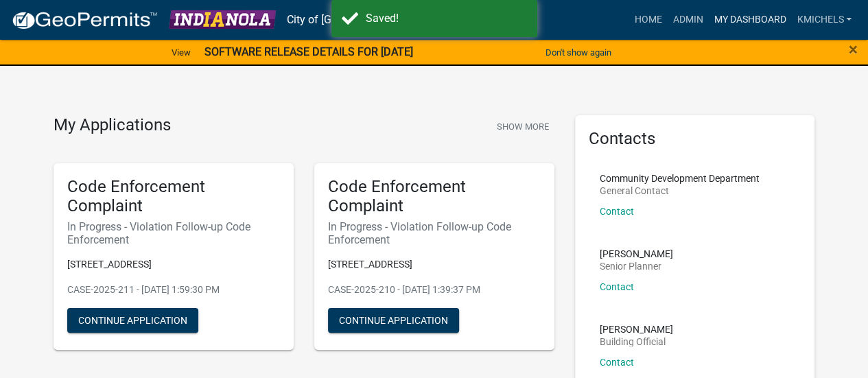  What do you see at coordinates (749, 20) in the screenshot?
I see `a: My Dashboard` at bounding box center [749, 20].